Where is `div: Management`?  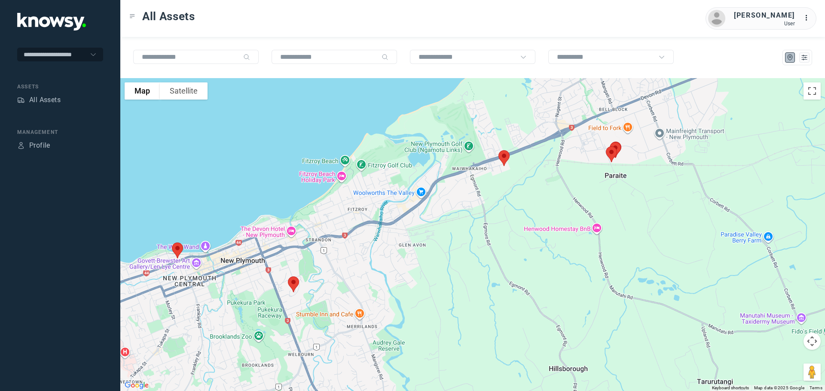 div: Management is located at coordinates (60, 132).